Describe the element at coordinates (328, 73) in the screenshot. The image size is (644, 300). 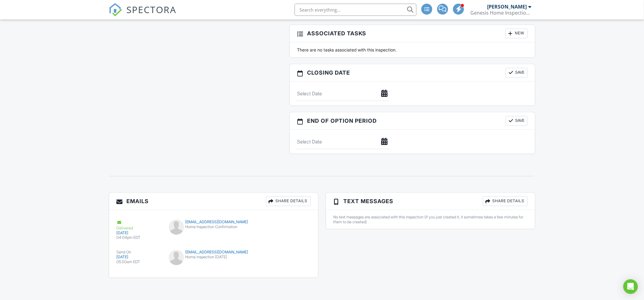
I see `span: Closing date` at that location.